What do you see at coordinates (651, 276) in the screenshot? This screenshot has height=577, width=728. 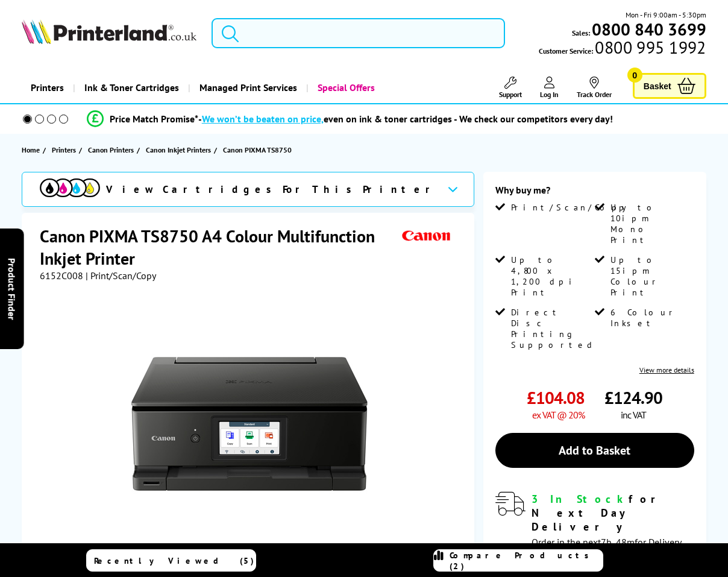 I see `span: Up to 15ipm Colour Print` at bounding box center [651, 276].